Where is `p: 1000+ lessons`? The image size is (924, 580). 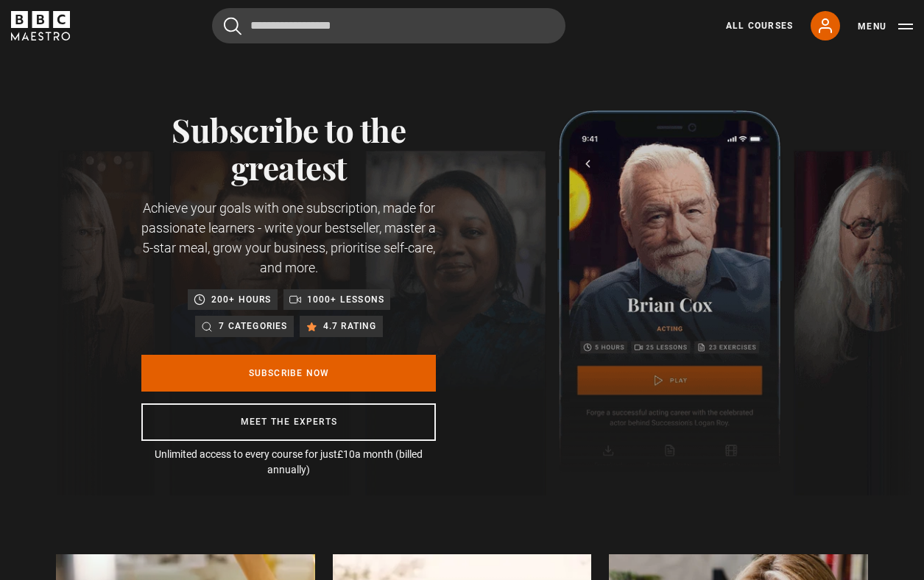 p: 1000+ lessons is located at coordinates (346, 300).